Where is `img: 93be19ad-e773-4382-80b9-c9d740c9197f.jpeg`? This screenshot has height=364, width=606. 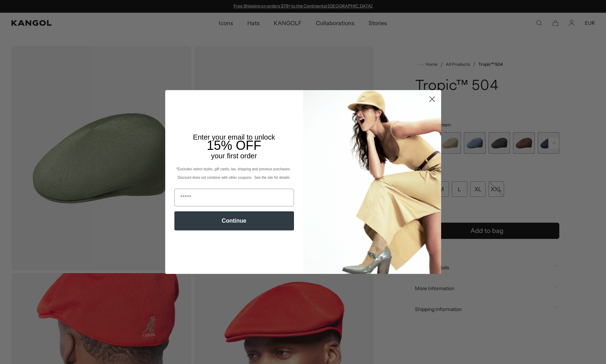 img: 93be19ad-e773-4382-80b9-c9d740c9197f.jpeg is located at coordinates (372, 182).